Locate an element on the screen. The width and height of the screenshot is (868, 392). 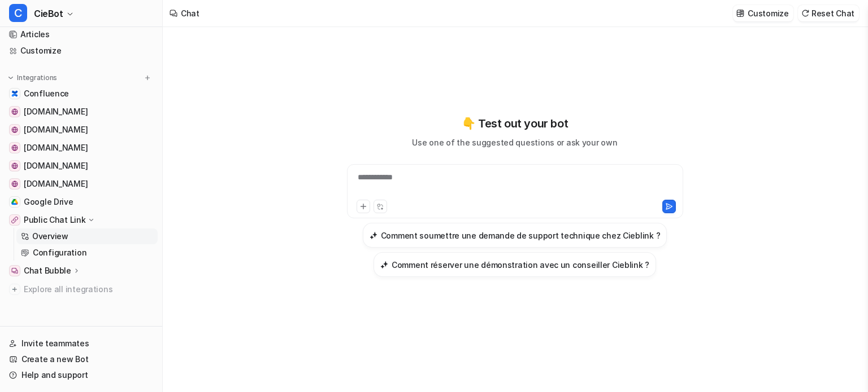
img: menu_add.svg is located at coordinates (147, 78).